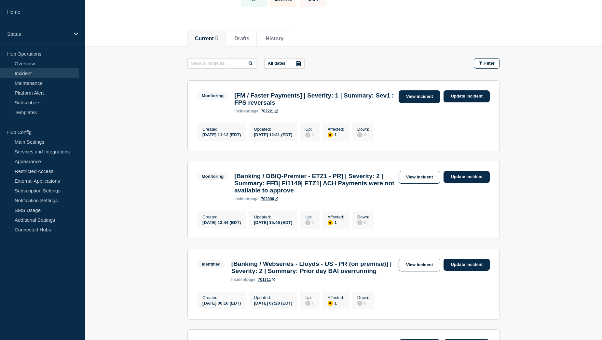 The image size is (602, 340). What do you see at coordinates (315, 184) in the screenshot?
I see `h3: [Banking / DBIQ-Premier - ETZ1 - PR] | Severity: 2 | Summary: FFB| FI1149| ETZ1| ACH Payments wer...` at bounding box center [315, 184].